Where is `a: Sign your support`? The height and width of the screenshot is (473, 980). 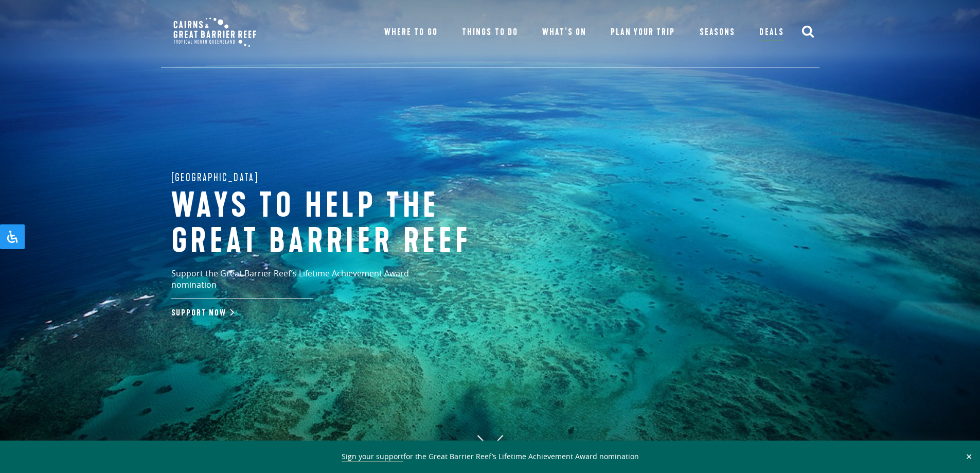
a: Sign your support is located at coordinates (372, 457).